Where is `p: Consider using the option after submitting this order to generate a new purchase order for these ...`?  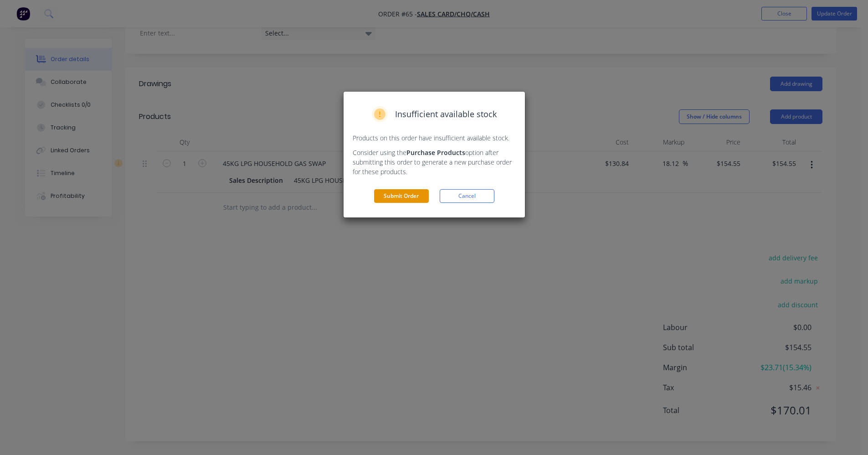 p: Consider using the option after submitting this order to generate a new purchase order for these ... is located at coordinates (434, 162).